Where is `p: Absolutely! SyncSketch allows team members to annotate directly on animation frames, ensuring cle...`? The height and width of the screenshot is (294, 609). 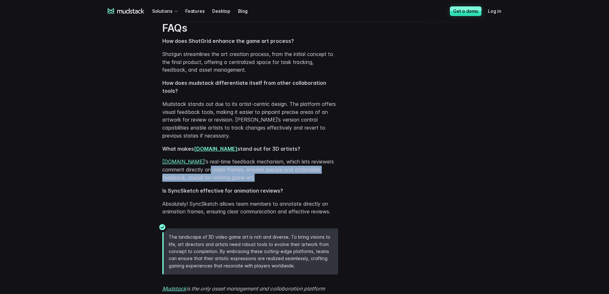 p: Absolutely! SyncSketch allows team members to annotate directly on animation frames, ensuring cle... is located at coordinates (250, 208).